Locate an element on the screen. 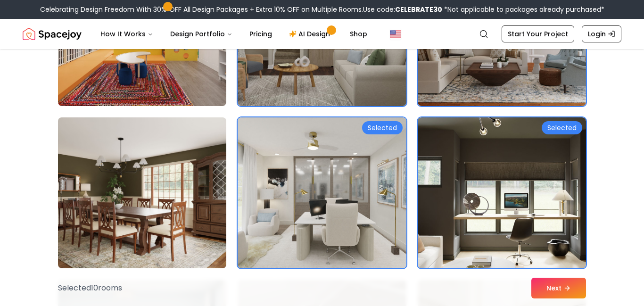 The image size is (644, 306). nav: Global is located at coordinates (322, 34).